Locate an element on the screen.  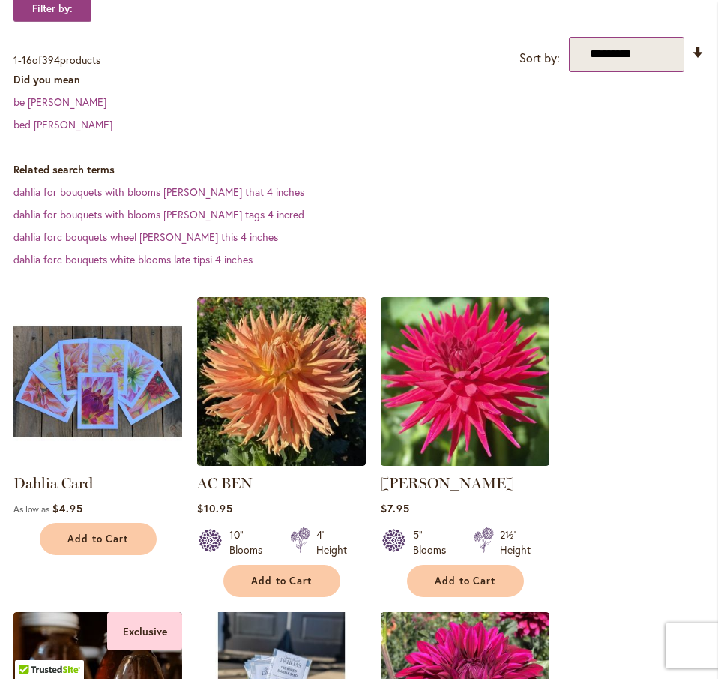
label: Sort by: is located at coordinates (540, 58).